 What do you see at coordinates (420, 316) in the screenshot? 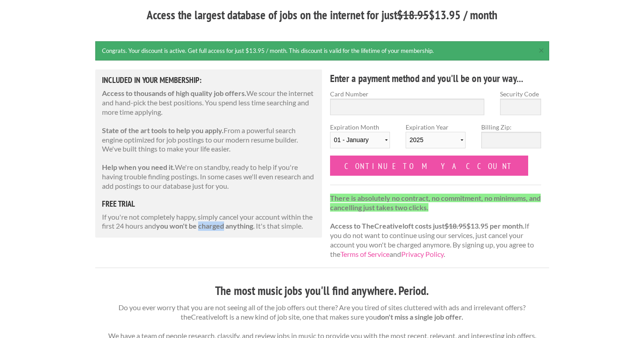
I see `strong: don't miss a single job offer.` at bounding box center [420, 316].